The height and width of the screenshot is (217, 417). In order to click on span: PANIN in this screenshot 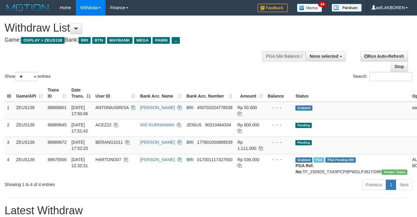, I will do `click(161, 40)`.